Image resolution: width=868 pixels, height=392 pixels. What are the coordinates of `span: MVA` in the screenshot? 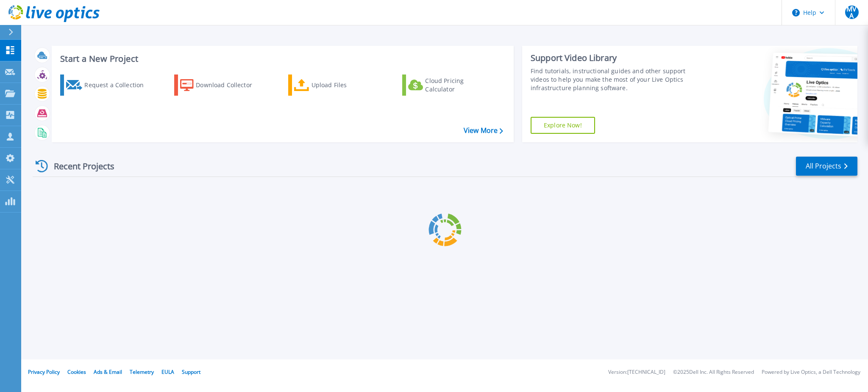 It's located at (852, 12).